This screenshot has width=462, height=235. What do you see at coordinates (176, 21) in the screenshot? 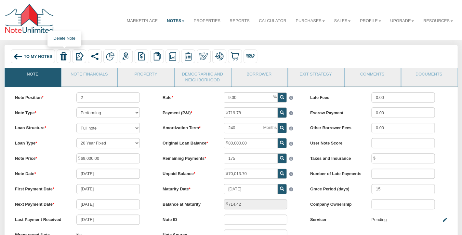
I see `a: Notes` at bounding box center [176, 21].